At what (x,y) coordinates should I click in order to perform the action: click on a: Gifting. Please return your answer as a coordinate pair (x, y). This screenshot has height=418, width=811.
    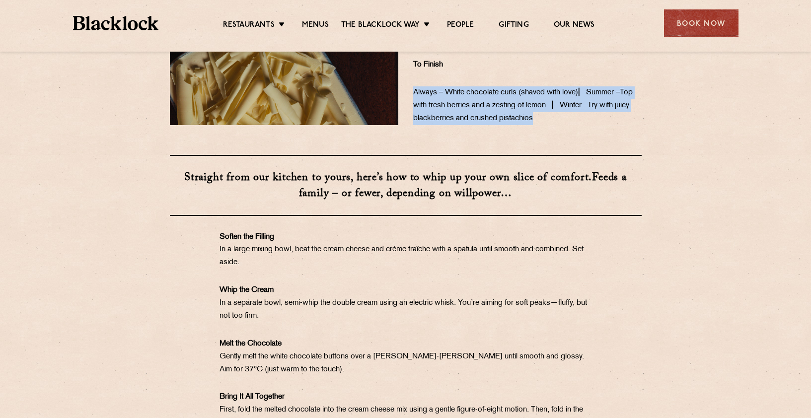
    Looking at the image, I should click on (513, 26).